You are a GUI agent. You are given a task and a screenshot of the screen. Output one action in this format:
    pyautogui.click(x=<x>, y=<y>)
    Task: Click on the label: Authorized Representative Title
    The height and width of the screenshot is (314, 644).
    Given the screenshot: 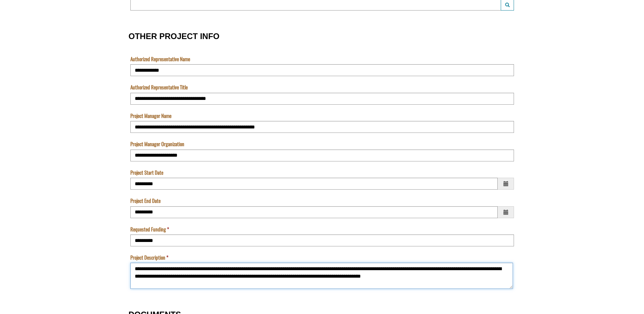 What is the action you would take?
    pyautogui.click(x=159, y=87)
    